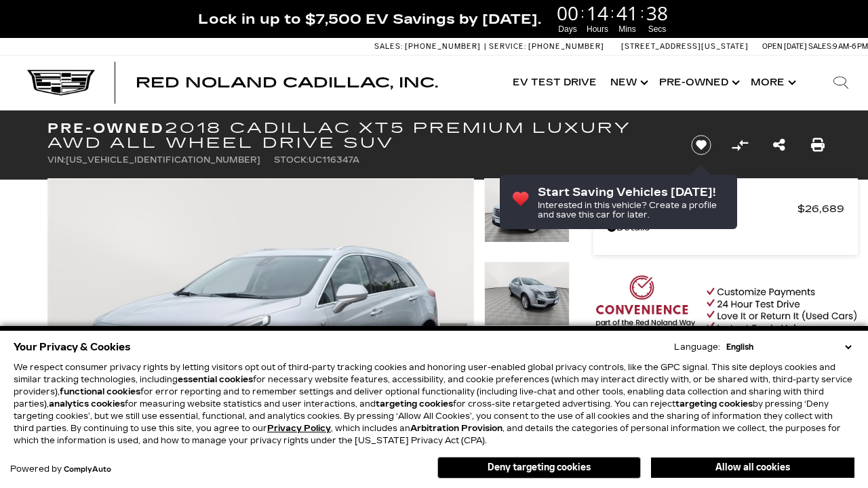 This screenshot has width=868, height=488. Describe the element at coordinates (628, 82) in the screenshot. I see `a: New` at that location.